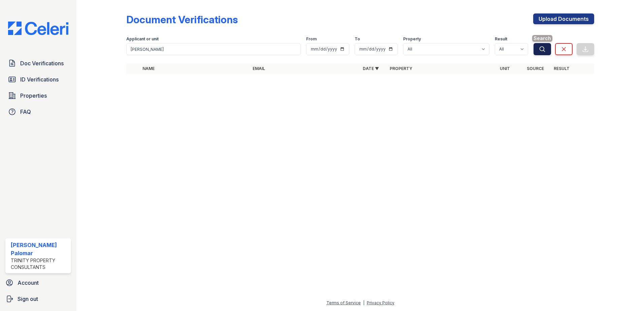 The image size is (644, 311). Describe the element at coordinates (149, 68) in the screenshot. I see `a: Name` at that location.